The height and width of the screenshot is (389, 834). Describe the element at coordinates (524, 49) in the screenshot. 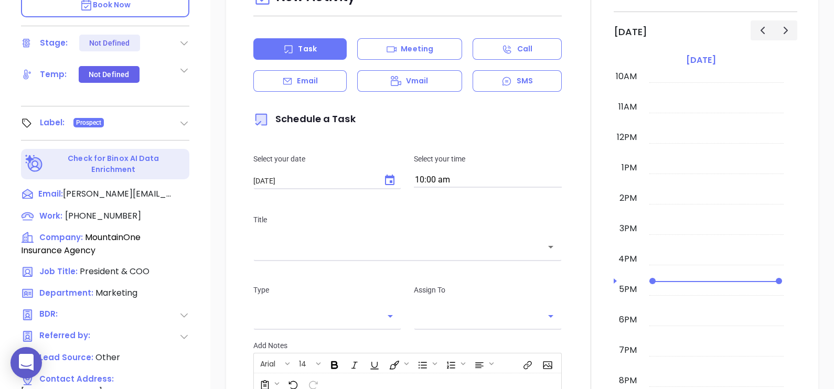

I see `p: Call` at that location.